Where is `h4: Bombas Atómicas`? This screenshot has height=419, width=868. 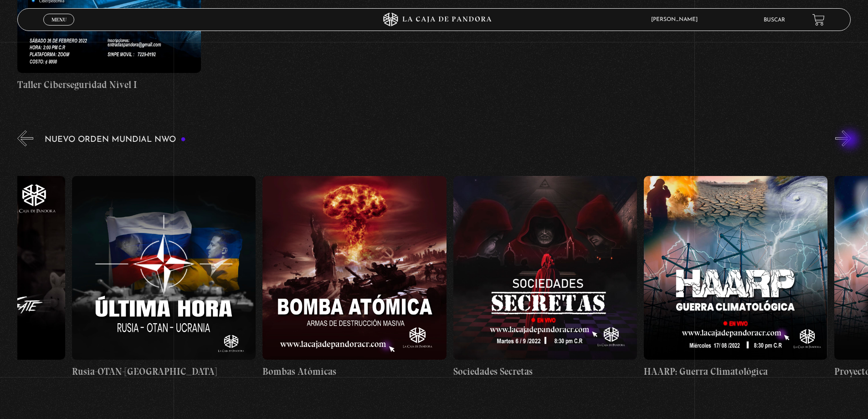
h4: Bombas Atómicas is located at coordinates (354, 371).